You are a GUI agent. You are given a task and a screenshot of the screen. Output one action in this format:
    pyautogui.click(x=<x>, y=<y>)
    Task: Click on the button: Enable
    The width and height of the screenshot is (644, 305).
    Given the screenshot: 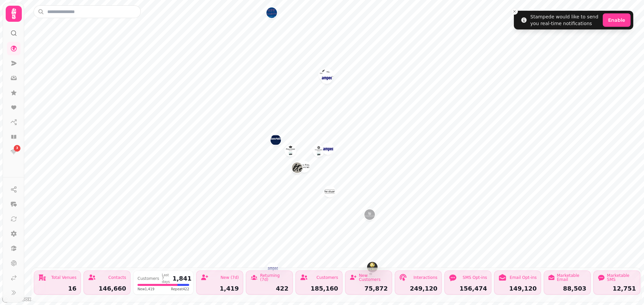 What is the action you would take?
    pyautogui.click(x=617, y=20)
    